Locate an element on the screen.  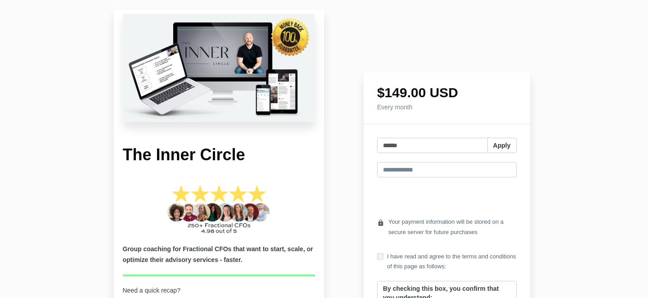
h1: The Inner Circle is located at coordinates (219, 155).